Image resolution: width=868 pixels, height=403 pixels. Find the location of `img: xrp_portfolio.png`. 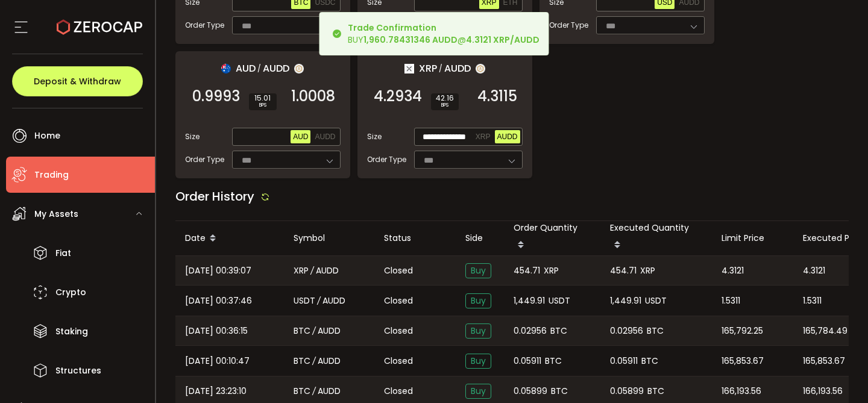

img: xrp_portfolio.png is located at coordinates (410, 68).